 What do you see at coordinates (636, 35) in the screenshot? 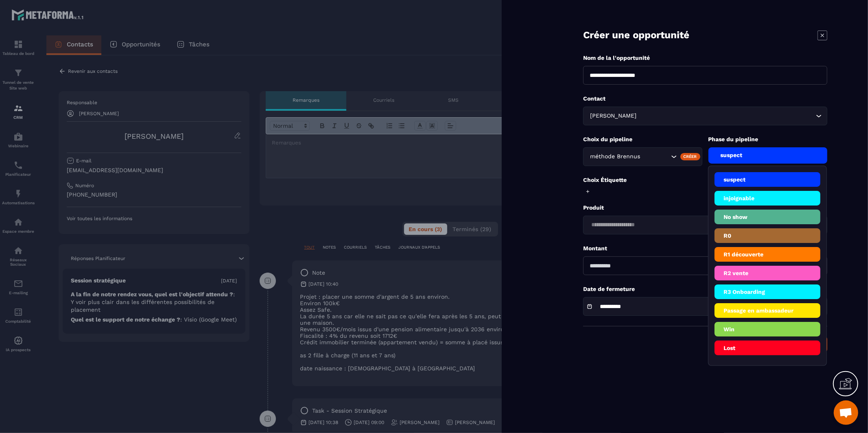
I see `p: Créer une opportunité` at bounding box center [636, 35].